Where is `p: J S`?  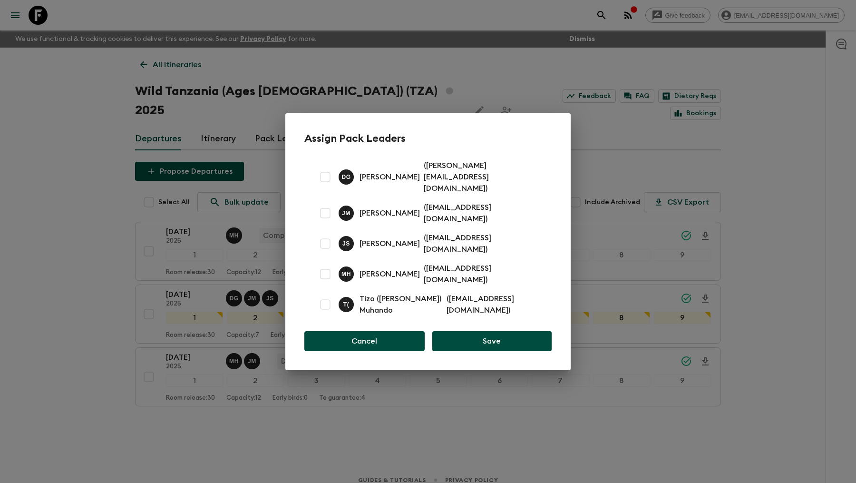 p: J S is located at coordinates (346, 244).